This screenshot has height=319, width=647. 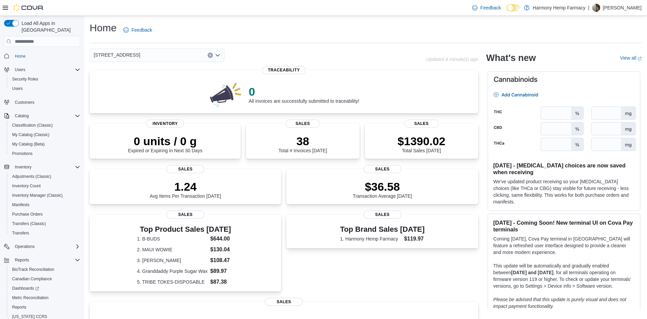 I want to click on span: Classification (Classic), so click(x=32, y=125).